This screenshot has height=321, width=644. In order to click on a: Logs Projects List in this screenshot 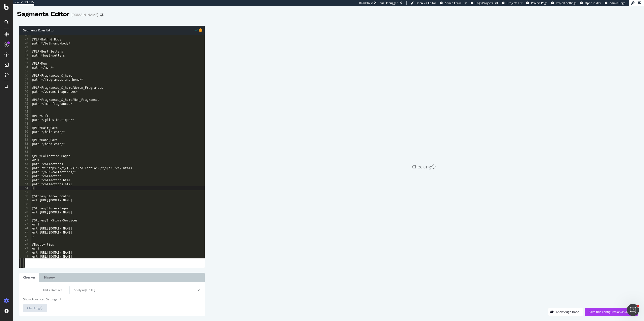, I will do `click(484, 3)`.